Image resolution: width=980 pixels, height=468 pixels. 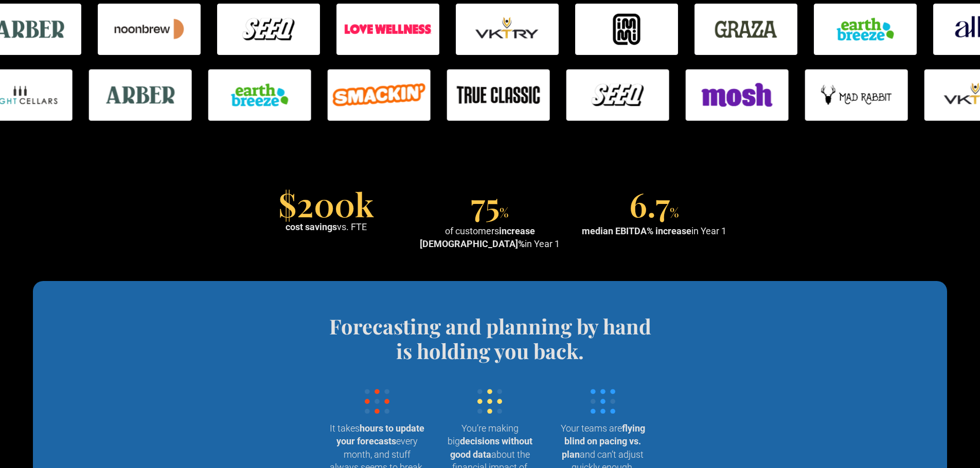 I want to click on span: 75, so click(x=485, y=203).